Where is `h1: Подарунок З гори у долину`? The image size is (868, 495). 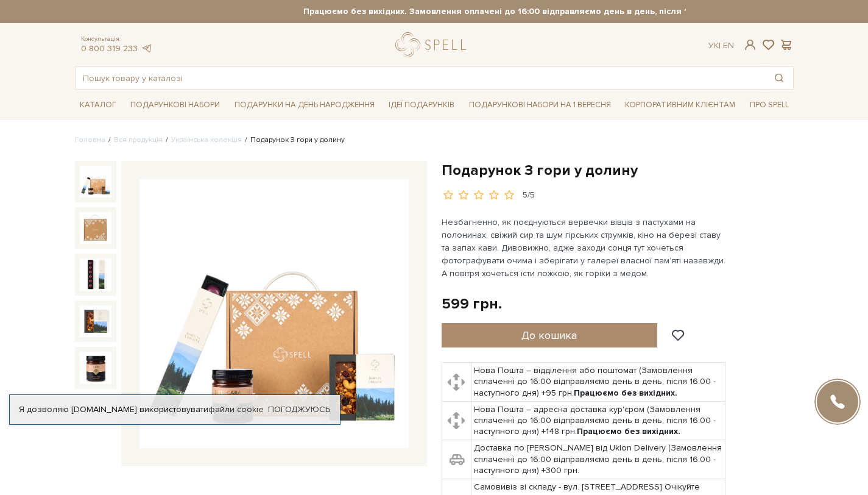
h1: Подарунок З гори у долину is located at coordinates (618, 170).